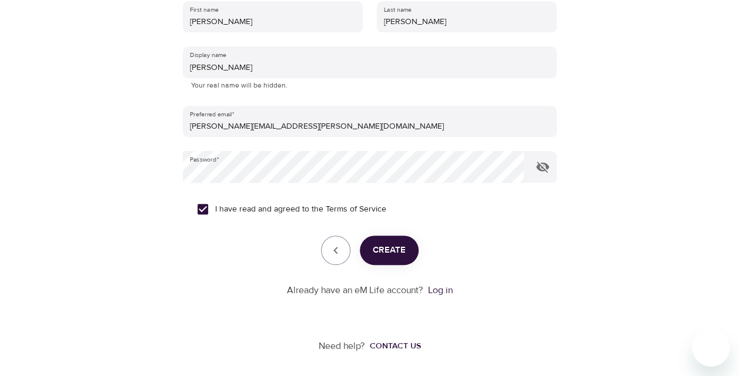 This screenshot has height=376, width=739. Describe the element at coordinates (389, 251) in the screenshot. I see `button: Create` at that location.